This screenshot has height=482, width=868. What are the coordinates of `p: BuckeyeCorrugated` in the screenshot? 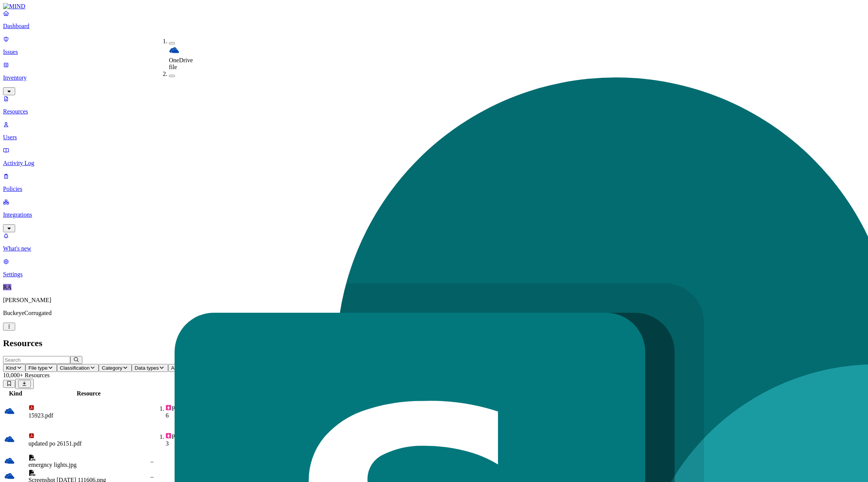 It's located at (434, 313).